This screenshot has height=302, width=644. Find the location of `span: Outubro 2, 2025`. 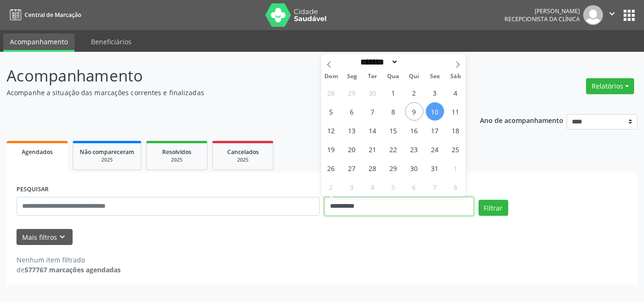

span: Outubro 2, 2025 is located at coordinates (414, 92).